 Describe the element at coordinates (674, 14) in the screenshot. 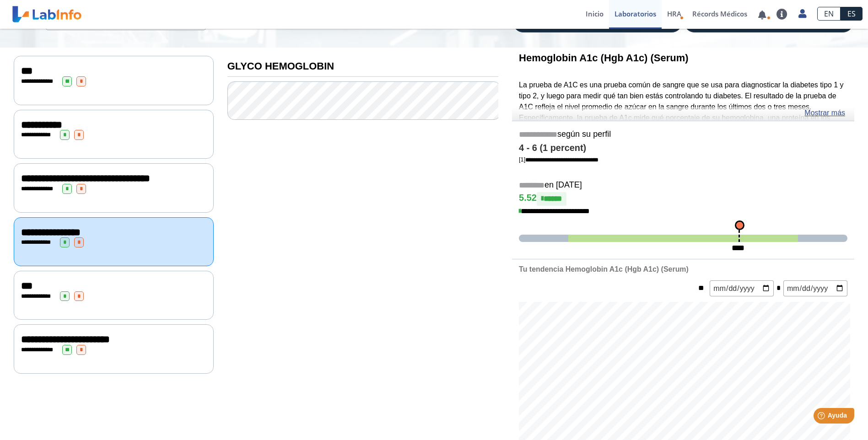

I see `span: HRA` at that location.